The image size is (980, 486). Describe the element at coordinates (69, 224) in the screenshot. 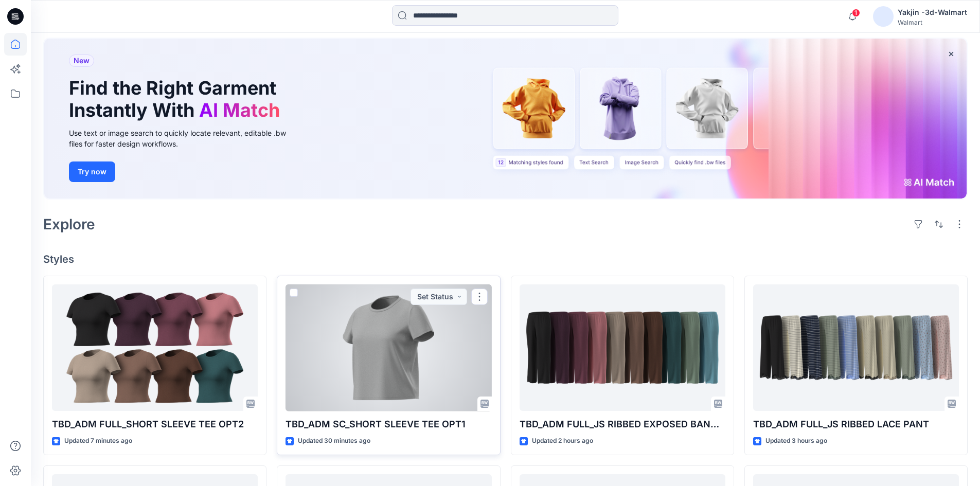

I see `h2: Explore` at that location.